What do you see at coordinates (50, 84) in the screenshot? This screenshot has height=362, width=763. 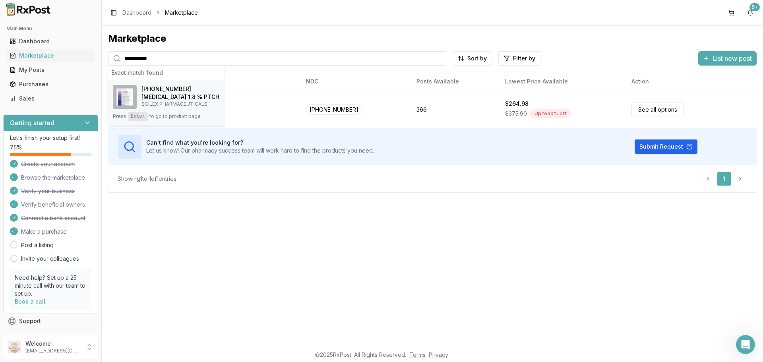 I see `div: Purchases` at bounding box center [50, 84].